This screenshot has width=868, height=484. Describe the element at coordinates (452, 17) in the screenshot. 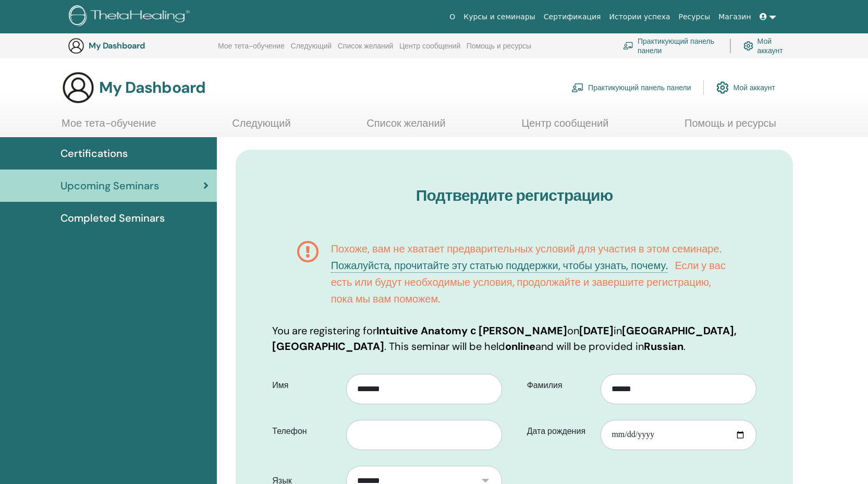

I see `a: О` at that location.